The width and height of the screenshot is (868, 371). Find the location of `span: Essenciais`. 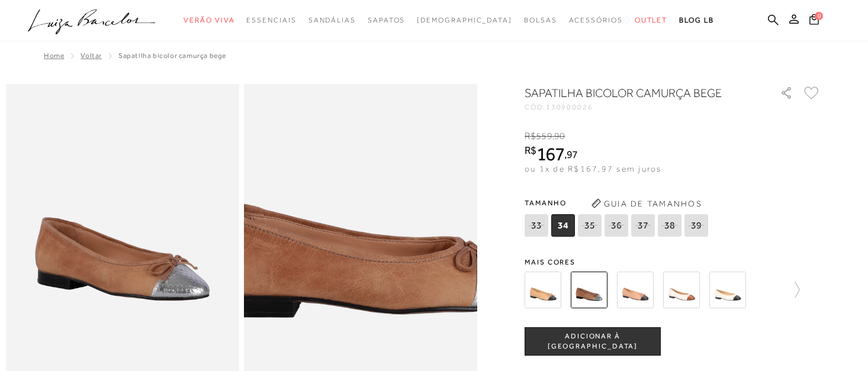

span: Essenciais is located at coordinates (272, 20).